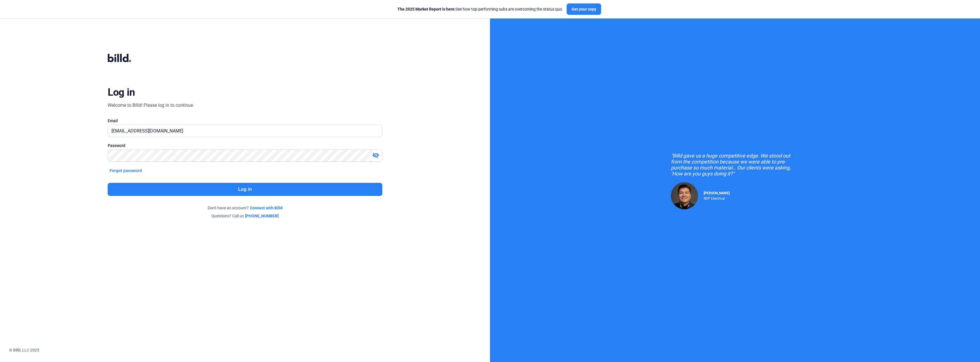 This screenshot has height=362, width=980. What do you see at coordinates (583, 9) in the screenshot?
I see `button: Get your copy` at bounding box center [583, 9].